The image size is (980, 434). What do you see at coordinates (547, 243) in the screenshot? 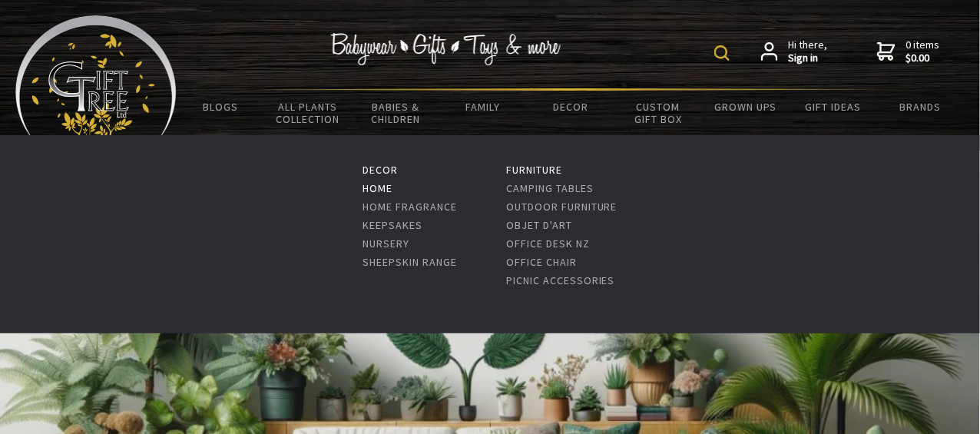
I see `a: Office Desk NZ` at bounding box center [547, 243].